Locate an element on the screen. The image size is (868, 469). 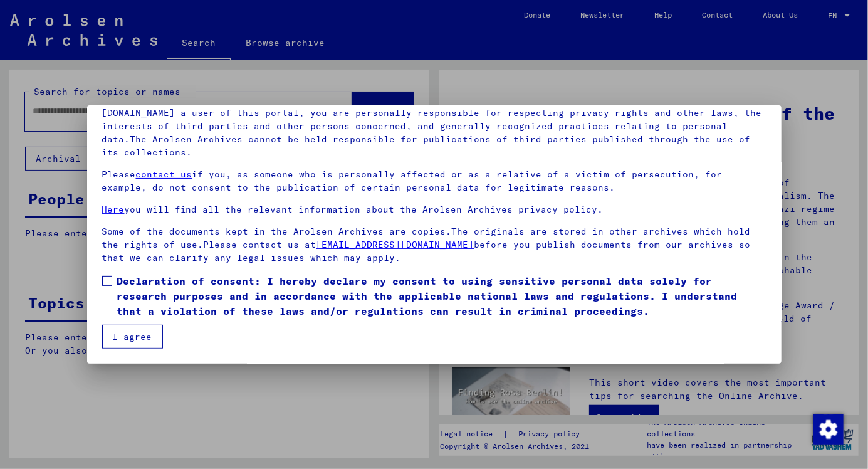
p: Some of the documents kept in the Arolsen Archives are copies.The originals are stored in other a... is located at coordinates (434, 245).